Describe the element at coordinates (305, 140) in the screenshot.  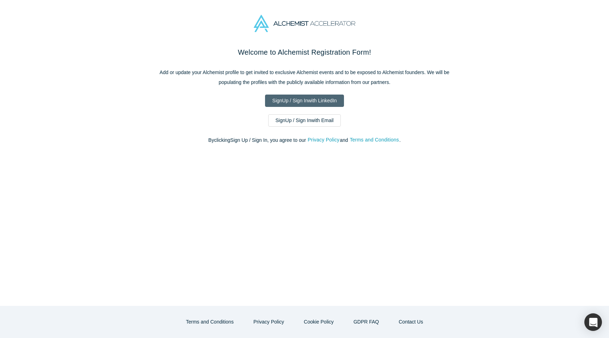
I see `p: By clicking Sign Up / Sign In , you agree to our and .` at that location.